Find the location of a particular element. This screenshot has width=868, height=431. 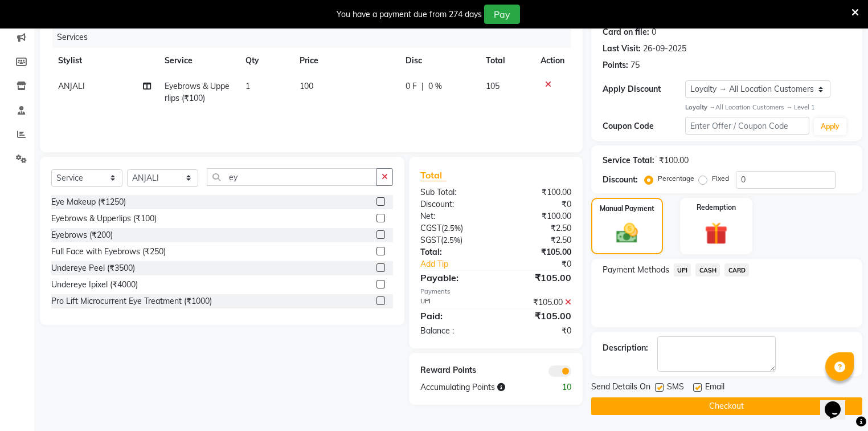

div: Full Face with Eyebrows (₹250) is located at coordinates (108, 251).